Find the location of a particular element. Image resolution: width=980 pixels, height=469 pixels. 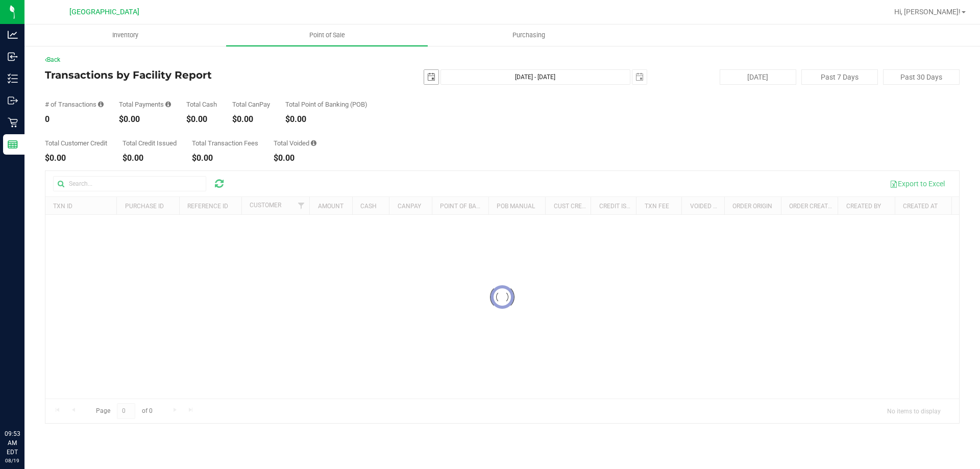

div: Total Cash is located at coordinates (202, 105).